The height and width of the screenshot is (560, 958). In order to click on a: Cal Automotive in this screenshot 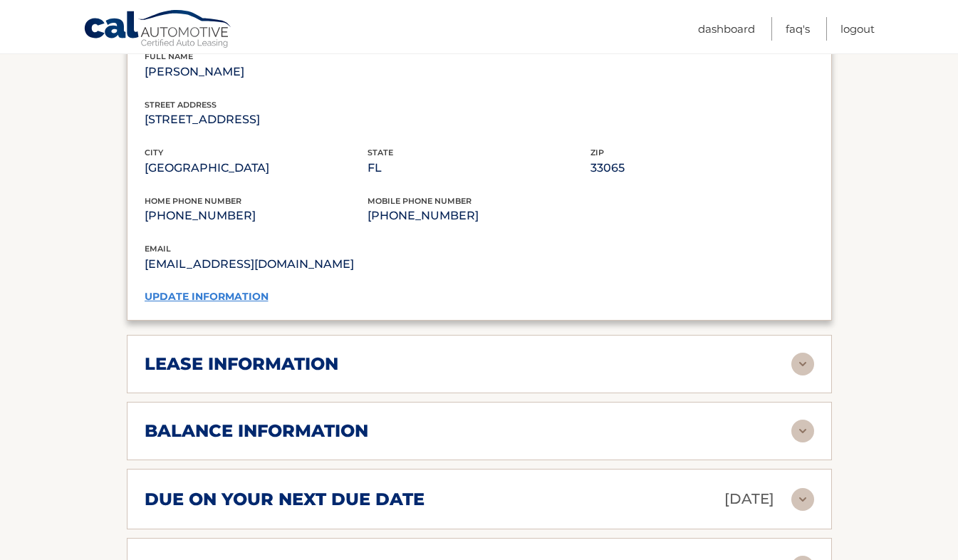, I will do `click(158, 30)`.